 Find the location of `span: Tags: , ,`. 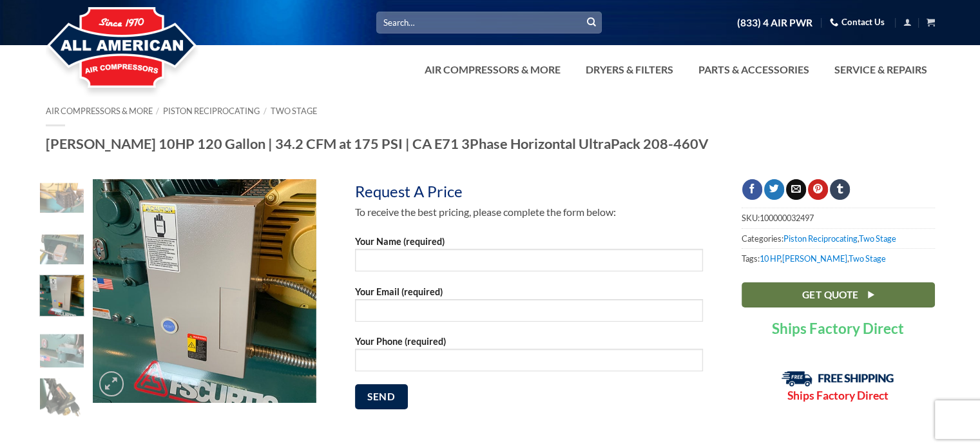

span: Tags: , , is located at coordinates (838, 257).